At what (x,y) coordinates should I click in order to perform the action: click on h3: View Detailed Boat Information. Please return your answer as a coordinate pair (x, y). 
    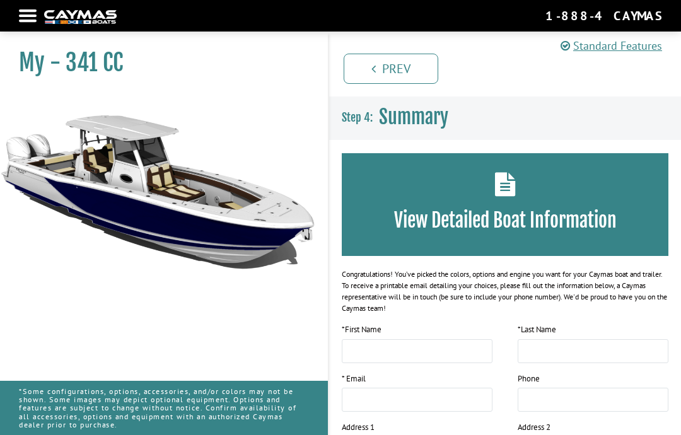
    Looking at the image, I should click on (505, 220).